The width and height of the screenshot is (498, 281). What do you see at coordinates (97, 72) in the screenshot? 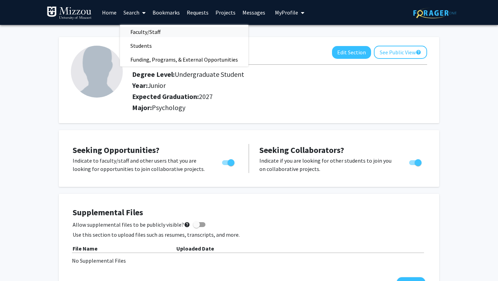
I see `img: Profile Picture` at bounding box center [97, 72].